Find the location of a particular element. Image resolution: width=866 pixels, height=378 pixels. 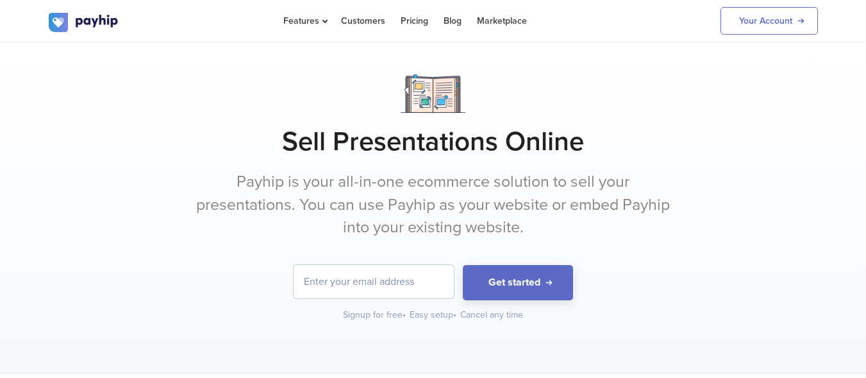

p: Payhip is your all-in-one ecommerce solution to sell your presentations. You can use Payhip as yo... is located at coordinates (433, 205).